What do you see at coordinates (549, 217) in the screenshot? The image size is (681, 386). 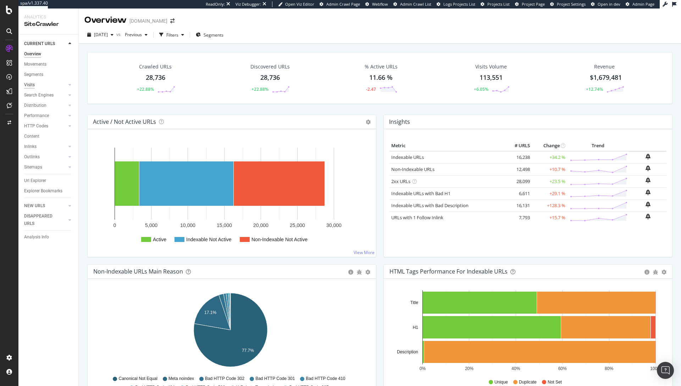 I see `td: +15.7 %` at bounding box center [549, 217].